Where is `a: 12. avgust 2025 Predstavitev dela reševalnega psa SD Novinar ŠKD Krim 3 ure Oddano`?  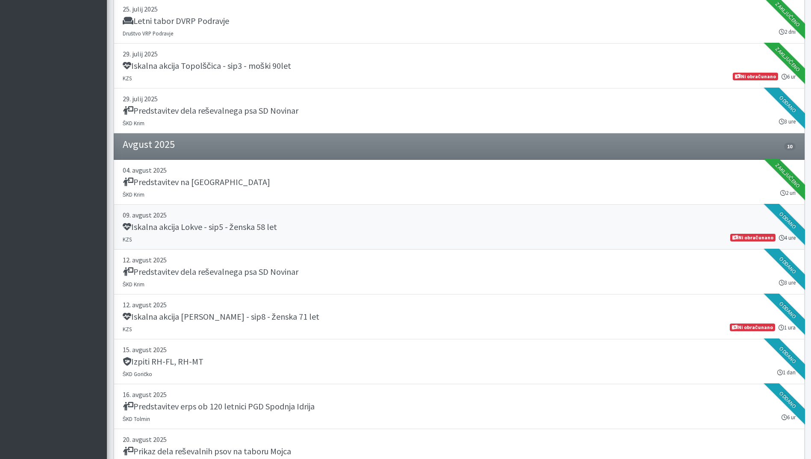
a: 12. avgust 2025 Predstavitev dela reševalnega psa SD Novinar ŠKD Krim 3 ure Oddano is located at coordinates (459, 272).